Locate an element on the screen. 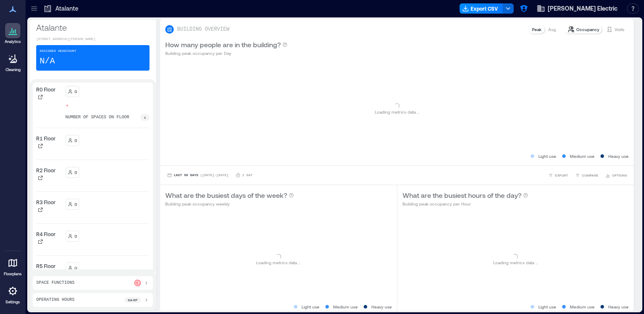  p: Space Functions is located at coordinates (55, 283).